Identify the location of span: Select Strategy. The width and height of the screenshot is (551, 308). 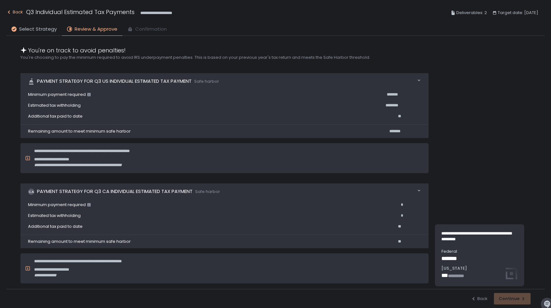
(38, 29).